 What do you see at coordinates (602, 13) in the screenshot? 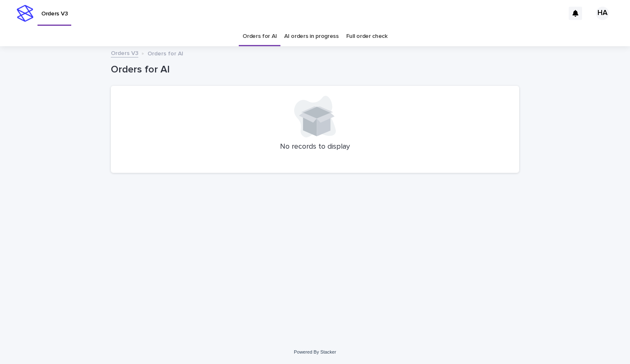
I see `div: HA` at bounding box center [602, 13].